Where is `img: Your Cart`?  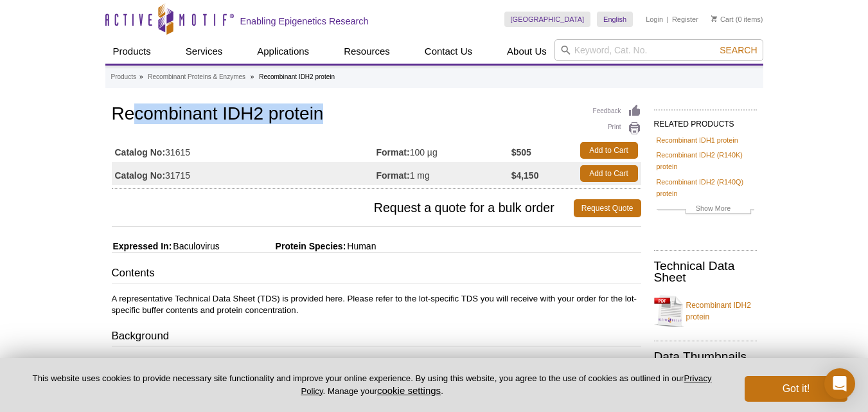
img: Your Cart is located at coordinates (714, 19).